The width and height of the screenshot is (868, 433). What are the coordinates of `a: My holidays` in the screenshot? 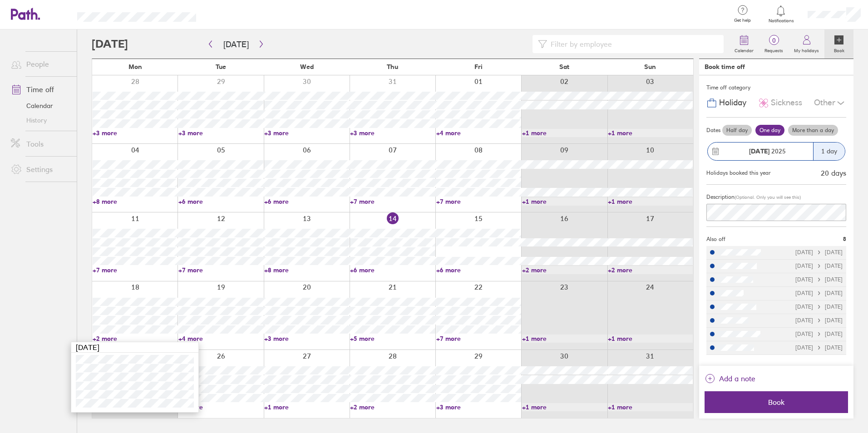 It's located at (806, 44).